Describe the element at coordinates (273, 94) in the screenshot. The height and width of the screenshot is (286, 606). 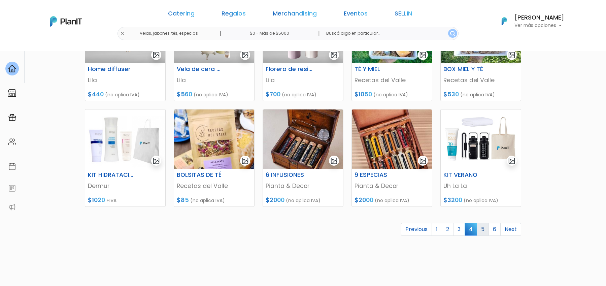
I see `span: $700` at that location.